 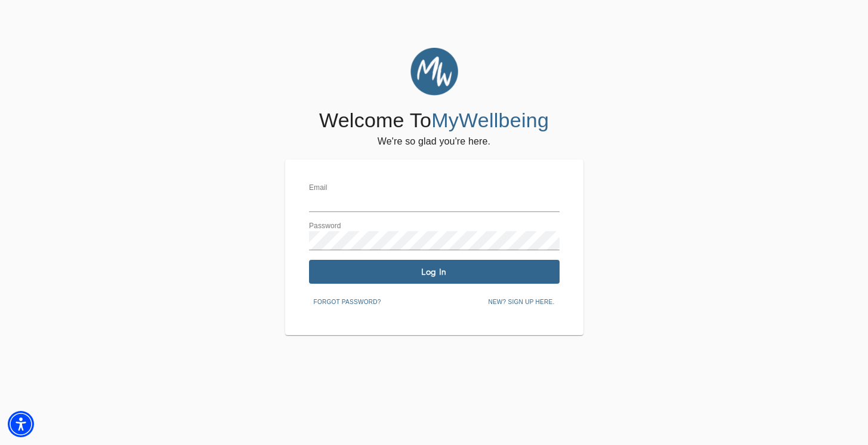 I want to click on span: MyWellbeing, so click(x=490, y=120).